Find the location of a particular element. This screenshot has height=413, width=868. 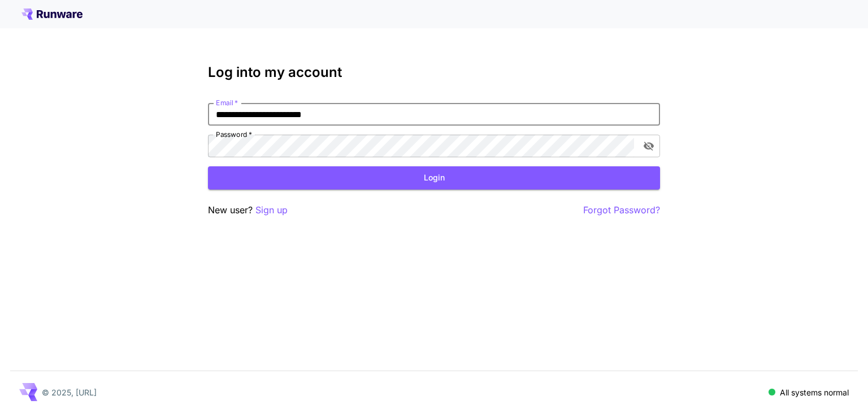

h3: Log into my account is located at coordinates (434, 72).